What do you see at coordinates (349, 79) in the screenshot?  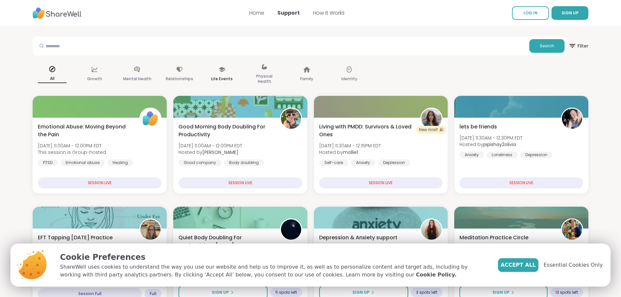 I see `p: Identity` at bounding box center [349, 79].